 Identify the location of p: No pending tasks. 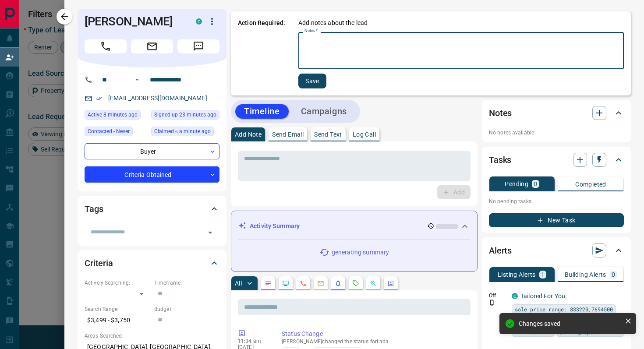
(556, 201).